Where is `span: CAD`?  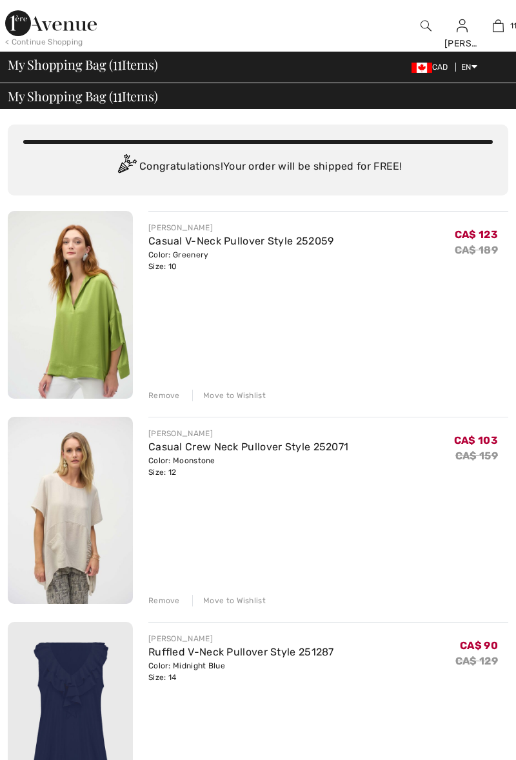
span: CAD is located at coordinates (432, 67).